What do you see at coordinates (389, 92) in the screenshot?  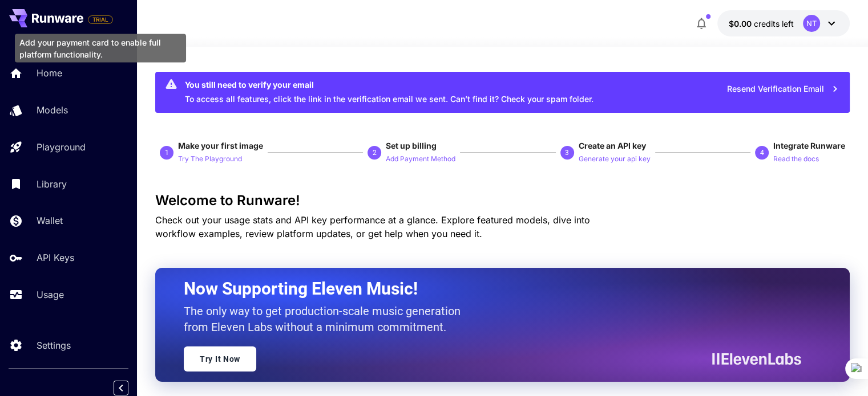 I see `div: To access all features, click the link in the verification email we sent. Can’t find it? Check yo...` at bounding box center [389, 92].